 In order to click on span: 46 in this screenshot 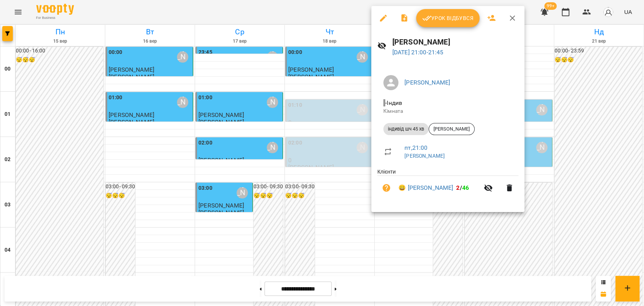, I will do `click(465, 188)`.